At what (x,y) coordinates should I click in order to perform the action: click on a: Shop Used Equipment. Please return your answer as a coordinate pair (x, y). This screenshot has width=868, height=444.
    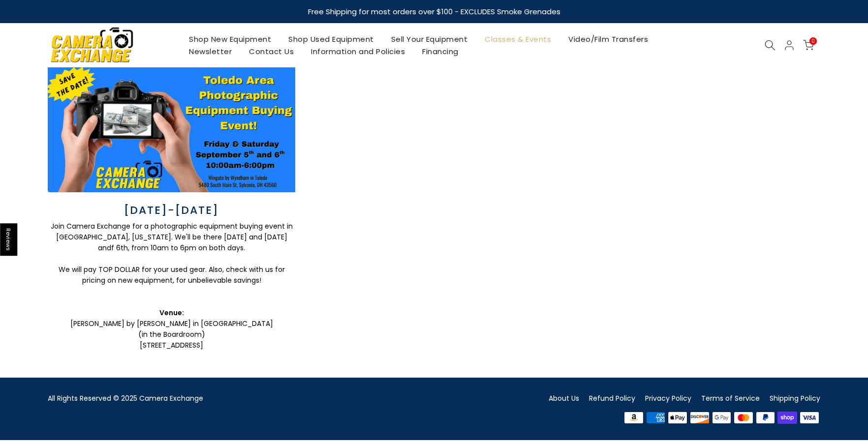
    Looking at the image, I should click on (331, 39).